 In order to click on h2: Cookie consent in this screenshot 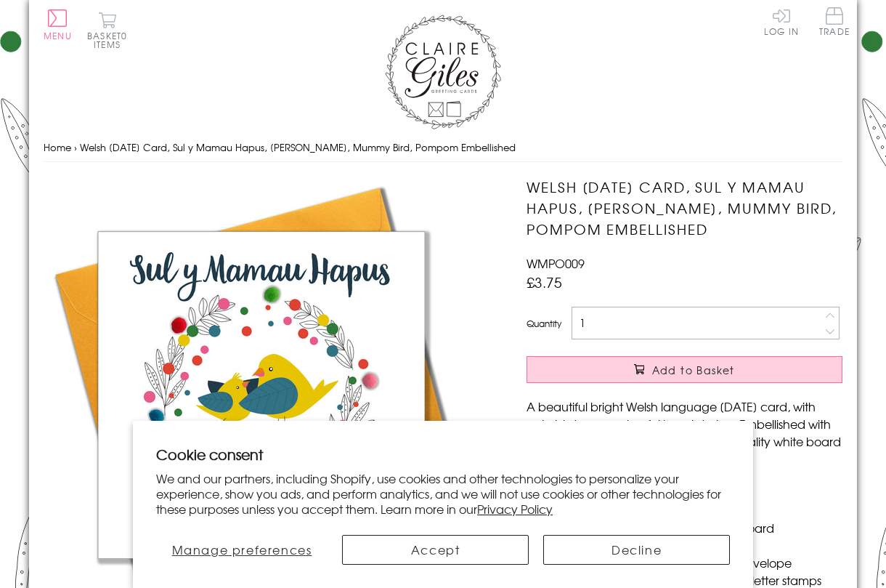, I will do `click(443, 454)`.